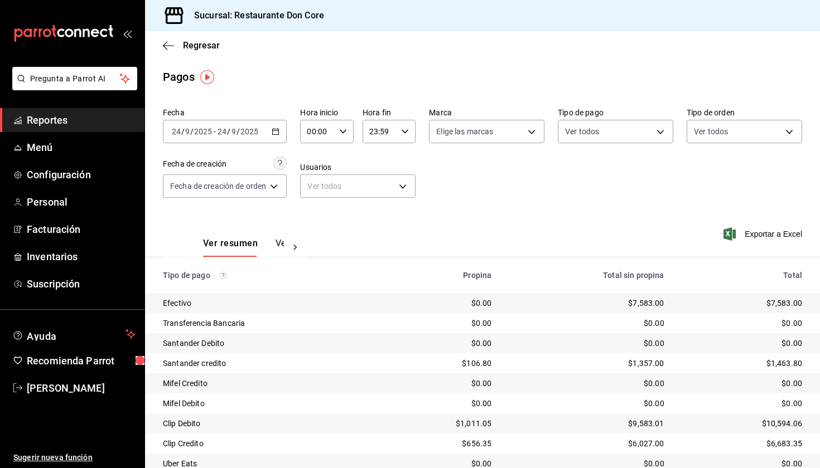 The image size is (820, 468). What do you see at coordinates (207, 77) in the screenshot?
I see `img: Tooltip marker` at bounding box center [207, 77].